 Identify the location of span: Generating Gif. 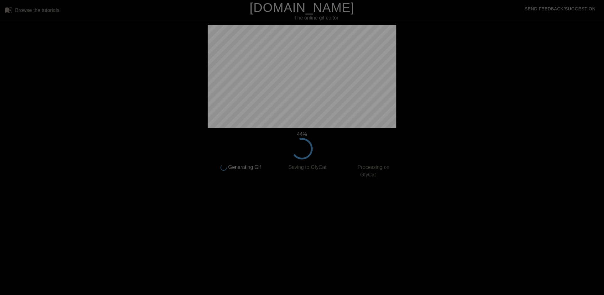
(244, 167).